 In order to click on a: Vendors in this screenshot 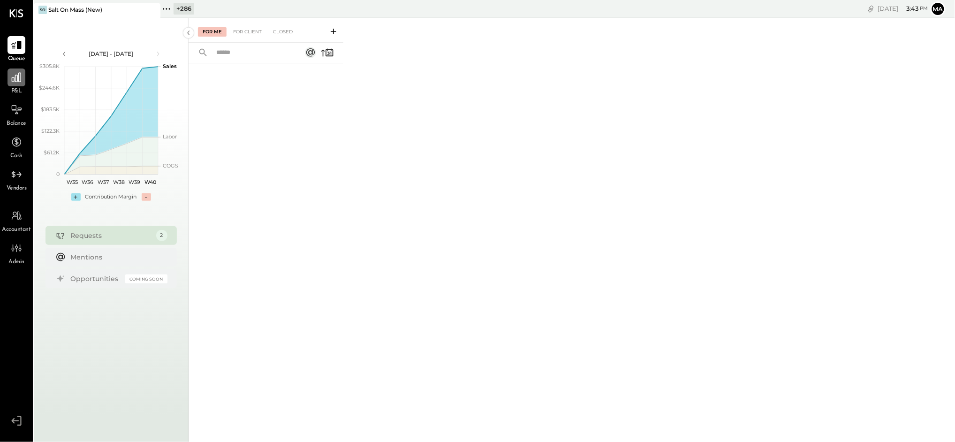, I will do `click(16, 179)`.